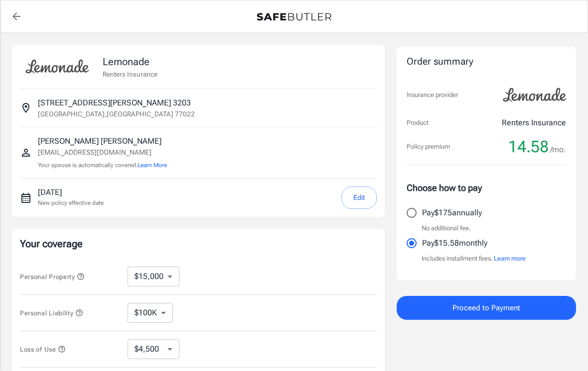  I want to click on p: Includes installment fees., so click(473, 259).